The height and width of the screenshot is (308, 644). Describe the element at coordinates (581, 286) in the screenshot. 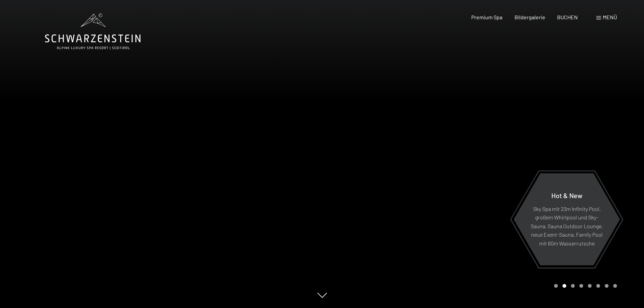

I see `div: Carousel Page 4` at that location.